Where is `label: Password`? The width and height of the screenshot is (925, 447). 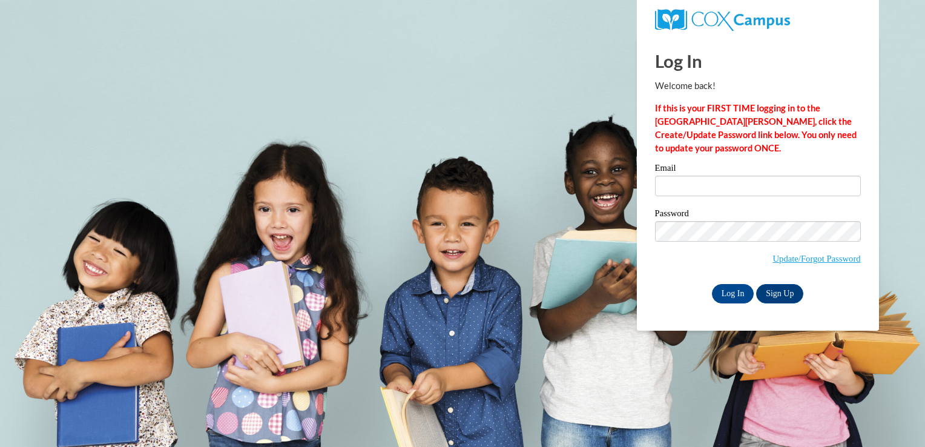
label: Password is located at coordinates (758, 215).